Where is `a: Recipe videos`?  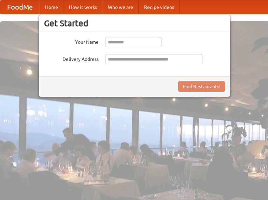 a: Recipe videos is located at coordinates (159, 7).